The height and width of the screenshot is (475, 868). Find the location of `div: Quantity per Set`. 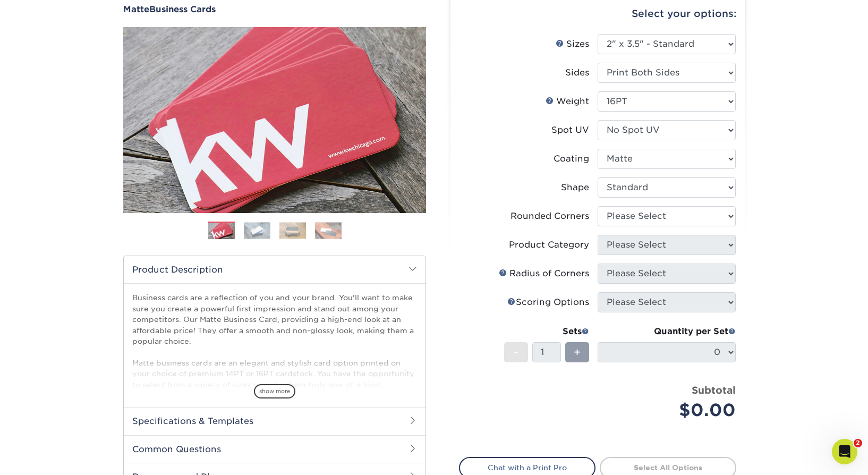

div: Quantity per Set is located at coordinates (667, 331).